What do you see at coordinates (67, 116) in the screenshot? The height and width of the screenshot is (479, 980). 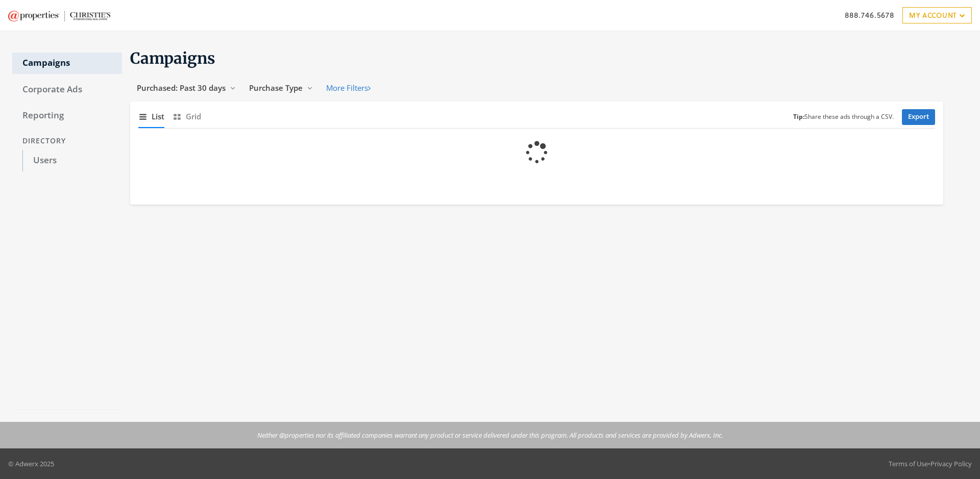 I see `a: Reporting` at bounding box center [67, 116].